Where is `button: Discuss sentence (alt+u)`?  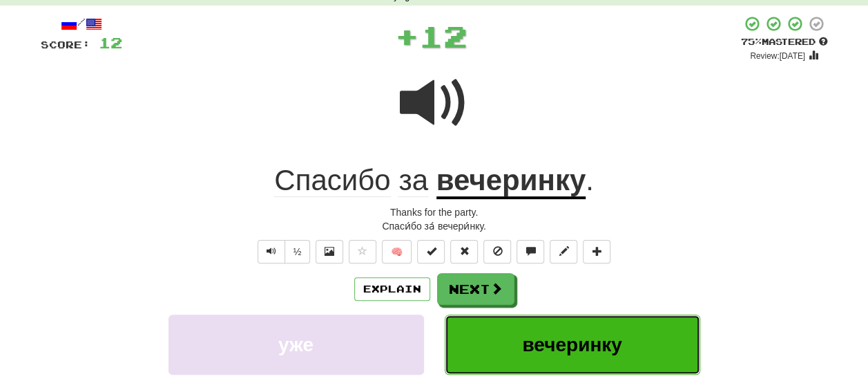
button: Discuss sentence (alt+u) is located at coordinates (531, 251).